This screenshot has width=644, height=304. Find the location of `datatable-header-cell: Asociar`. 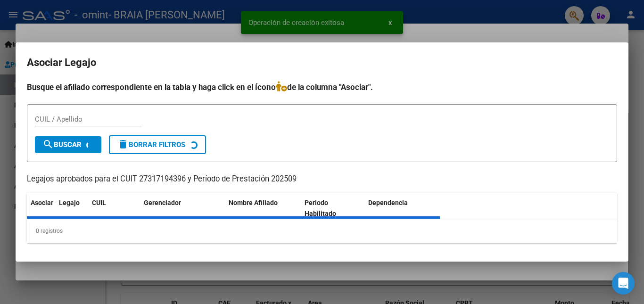

datatable-header-cell: Asociar is located at coordinates (41, 208).